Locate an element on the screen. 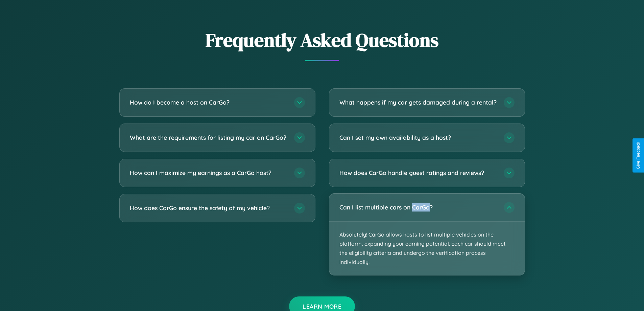  h3: What are the requirements for listing my car on CarGo? is located at coordinates (208, 137).